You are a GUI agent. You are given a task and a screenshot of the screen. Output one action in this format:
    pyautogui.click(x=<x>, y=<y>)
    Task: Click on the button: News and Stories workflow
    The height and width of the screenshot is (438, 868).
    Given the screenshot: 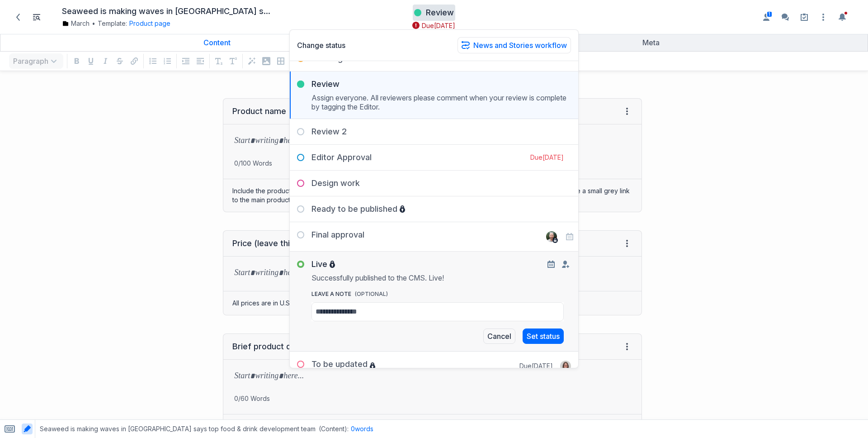 What is the action you would take?
    pyautogui.click(x=514, y=45)
    